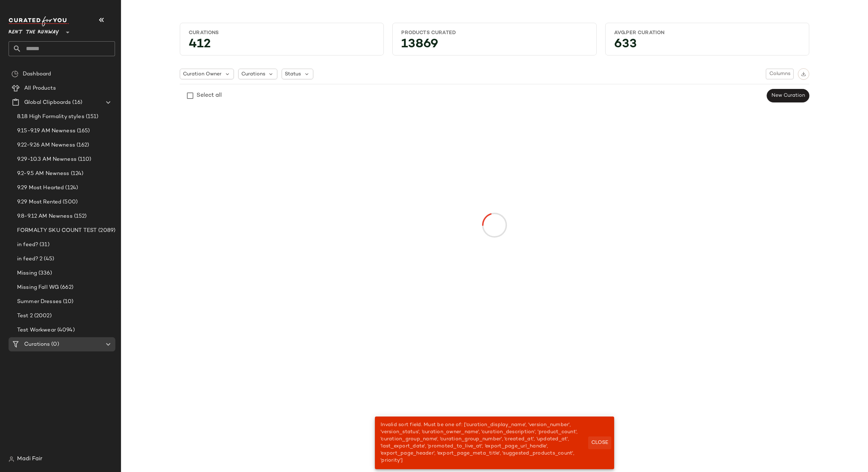 The image size is (868, 472). I want to click on span: 9.8-9.12 AM Newness, so click(45, 216).